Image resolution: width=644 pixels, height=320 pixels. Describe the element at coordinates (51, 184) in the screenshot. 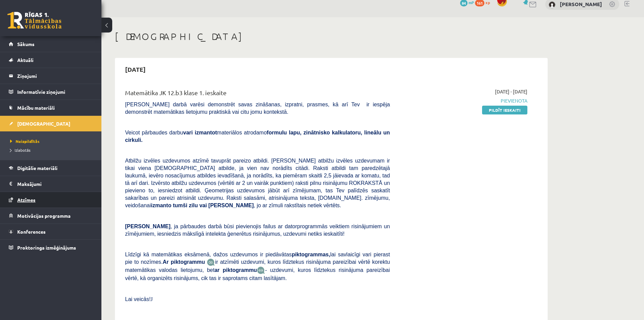

I see `a: Maksājumi` at that location.